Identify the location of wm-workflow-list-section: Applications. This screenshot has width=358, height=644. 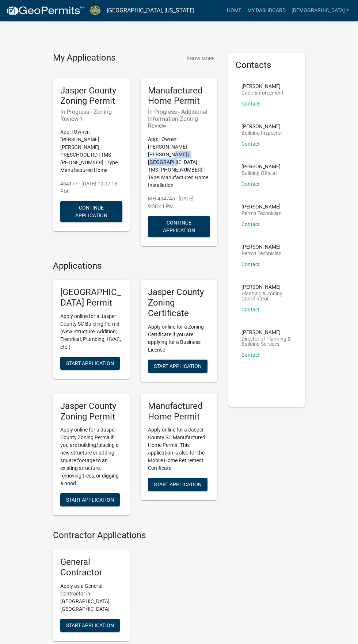
(135, 391).